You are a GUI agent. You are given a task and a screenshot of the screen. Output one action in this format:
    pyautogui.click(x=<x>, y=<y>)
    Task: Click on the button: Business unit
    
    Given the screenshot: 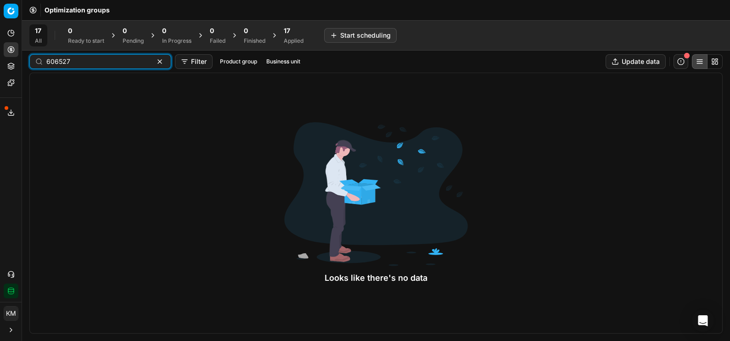 What is the action you would take?
    pyautogui.click(x=283, y=62)
    